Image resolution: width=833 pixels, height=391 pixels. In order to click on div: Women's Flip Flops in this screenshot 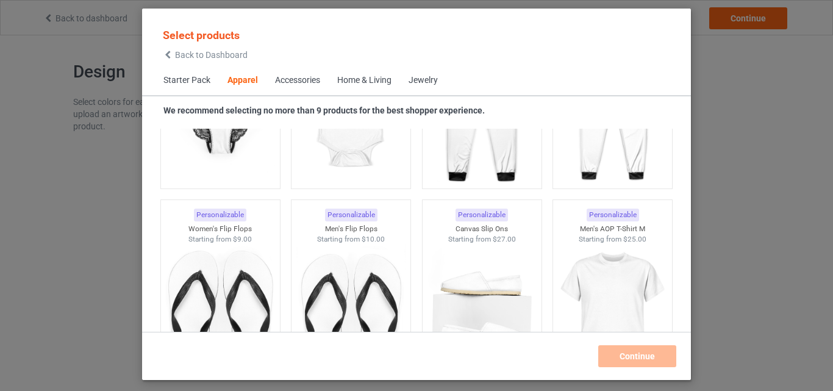, I will do `click(220, 229)`.